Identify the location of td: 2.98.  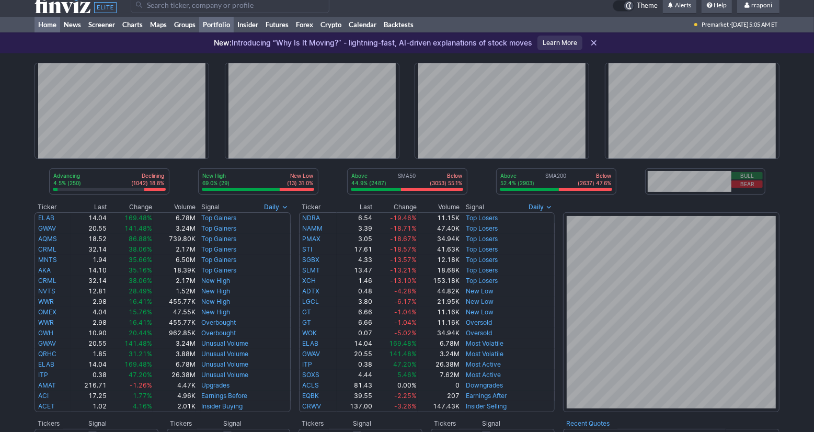
(89, 322).